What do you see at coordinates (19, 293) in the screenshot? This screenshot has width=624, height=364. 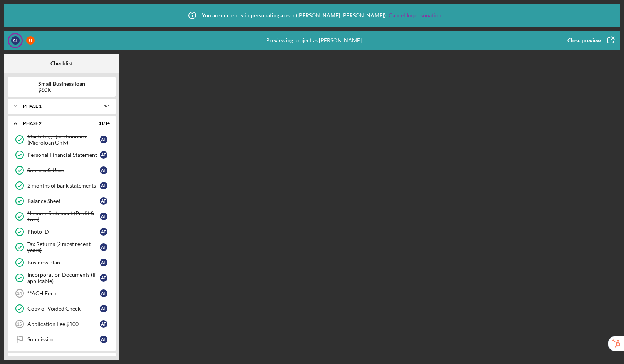 I see `tspan: 14` at bounding box center [19, 293].